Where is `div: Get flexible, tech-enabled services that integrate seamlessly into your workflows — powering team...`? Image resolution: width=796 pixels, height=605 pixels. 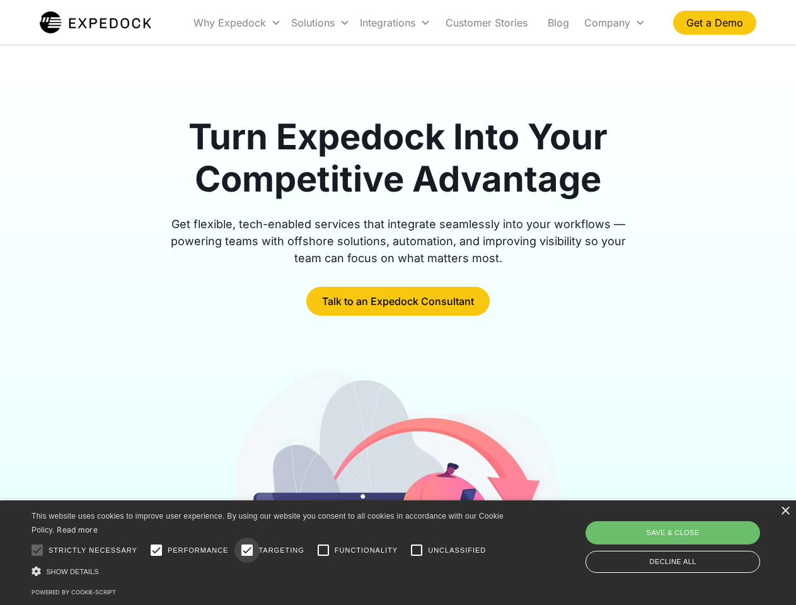
div: Get flexible, tech-enabled services that integrate seamlessly into your workflows — powering team... is located at coordinates (398, 241).